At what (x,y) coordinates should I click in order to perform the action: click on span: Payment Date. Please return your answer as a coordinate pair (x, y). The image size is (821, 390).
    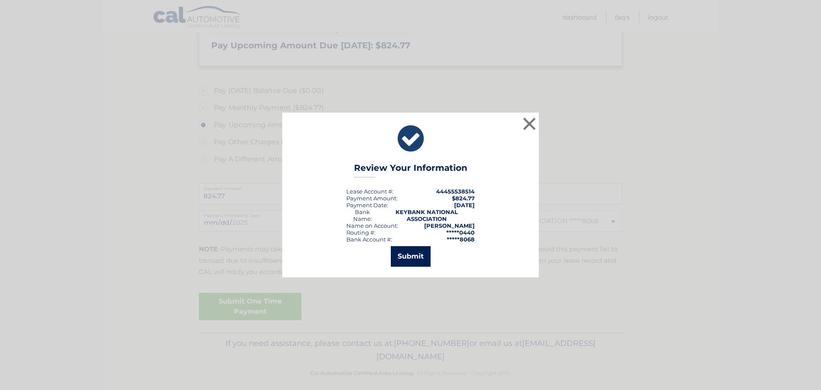
    Looking at the image, I should click on (367, 205).